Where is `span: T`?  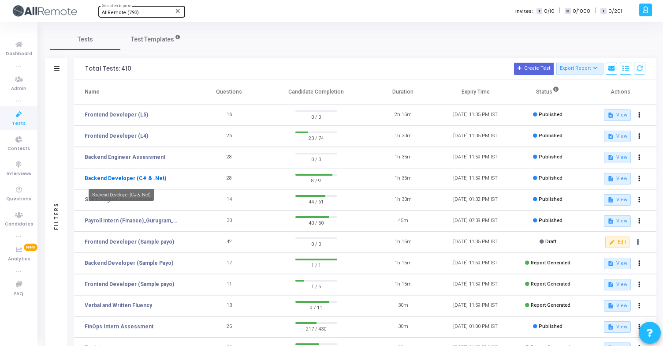
span: T is located at coordinates (539, 11).